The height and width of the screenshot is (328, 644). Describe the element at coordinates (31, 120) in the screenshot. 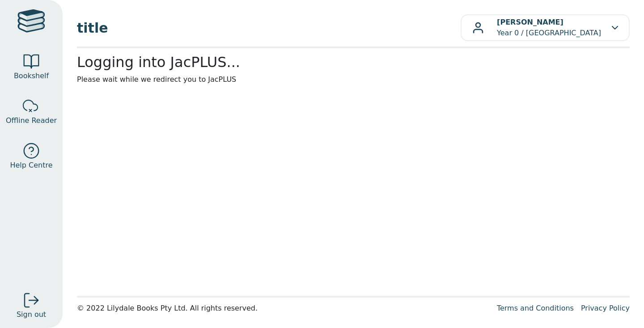

I see `span: Offline Reader` at that location.